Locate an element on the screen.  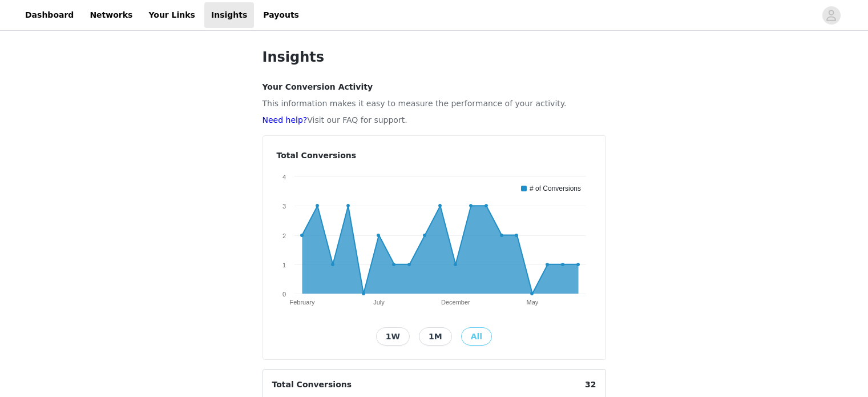
text: May is located at coordinates (532, 302).